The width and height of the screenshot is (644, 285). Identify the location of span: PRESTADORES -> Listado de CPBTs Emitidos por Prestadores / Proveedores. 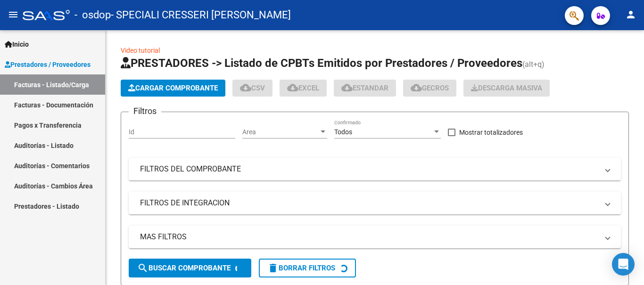
(322, 63).